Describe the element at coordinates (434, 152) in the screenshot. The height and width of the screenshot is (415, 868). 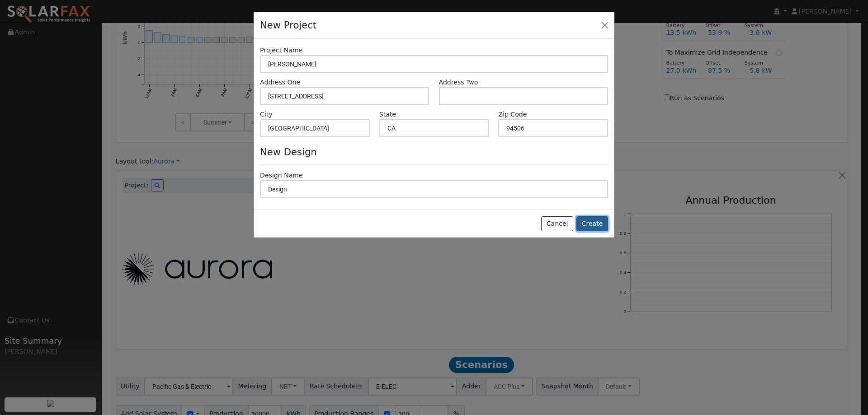
I see `h4: New Design` at that location.